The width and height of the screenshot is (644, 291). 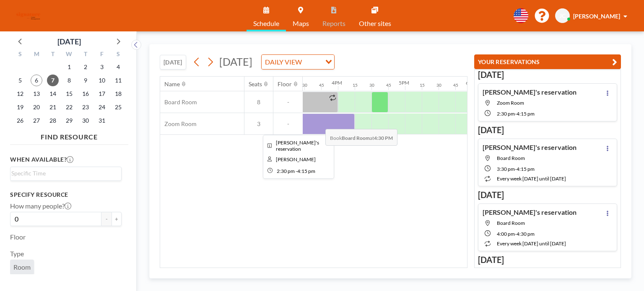 What do you see at coordinates (337, 82) in the screenshot?
I see `div: 4PM` at bounding box center [337, 82].